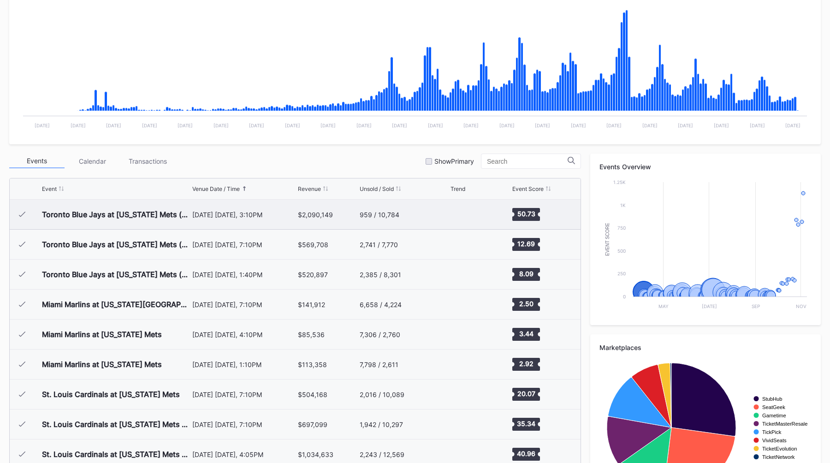 Image resolution: width=830 pixels, height=463 pixels. I want to click on text: 20.07, so click(526, 393).